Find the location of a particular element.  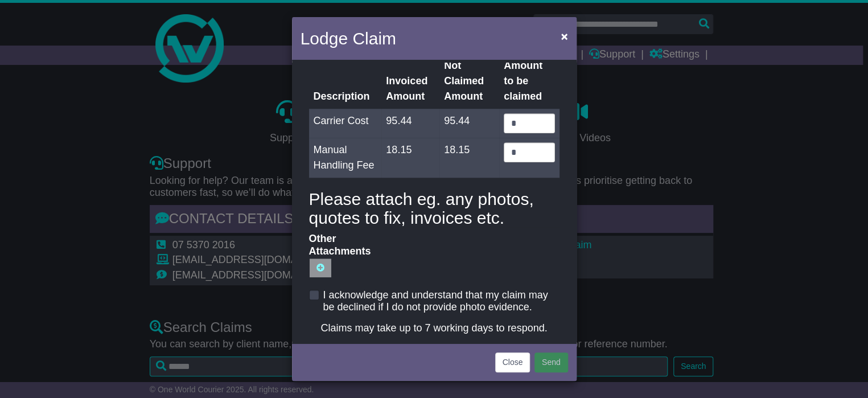

h4: Please attach eg. any photos, quotes to fix, invoices etc. is located at coordinates (435, 209).